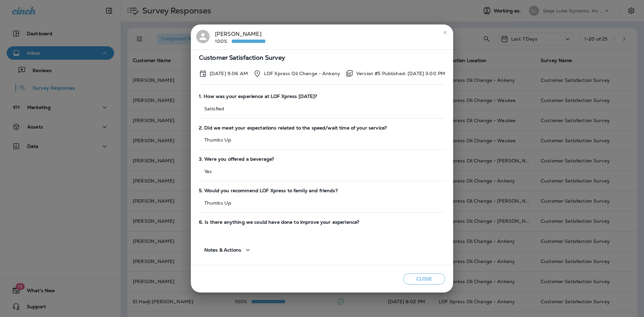 This screenshot has width=644, height=317. What do you see at coordinates (228, 249) in the screenshot?
I see `button: Notes & Actions` at bounding box center [228, 249].